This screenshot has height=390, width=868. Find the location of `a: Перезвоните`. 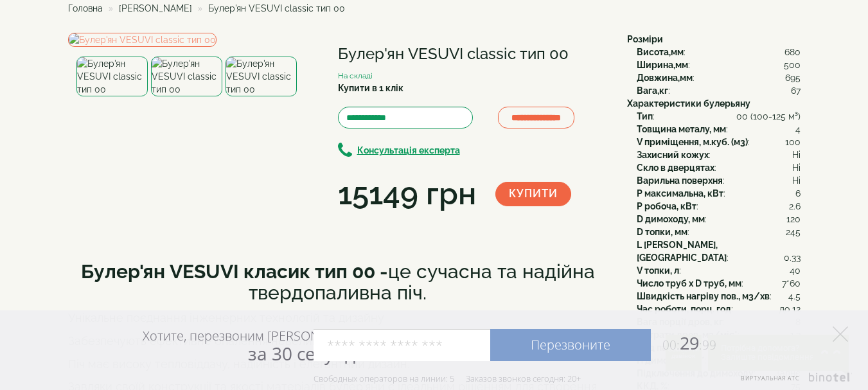

a: Перезвоните is located at coordinates (571, 345).